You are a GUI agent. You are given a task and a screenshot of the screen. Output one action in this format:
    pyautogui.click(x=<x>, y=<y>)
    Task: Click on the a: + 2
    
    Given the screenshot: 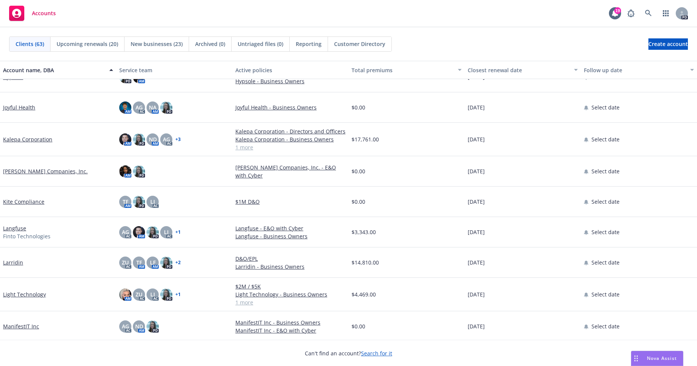 What is the action you would take?
    pyautogui.click(x=178, y=262)
    